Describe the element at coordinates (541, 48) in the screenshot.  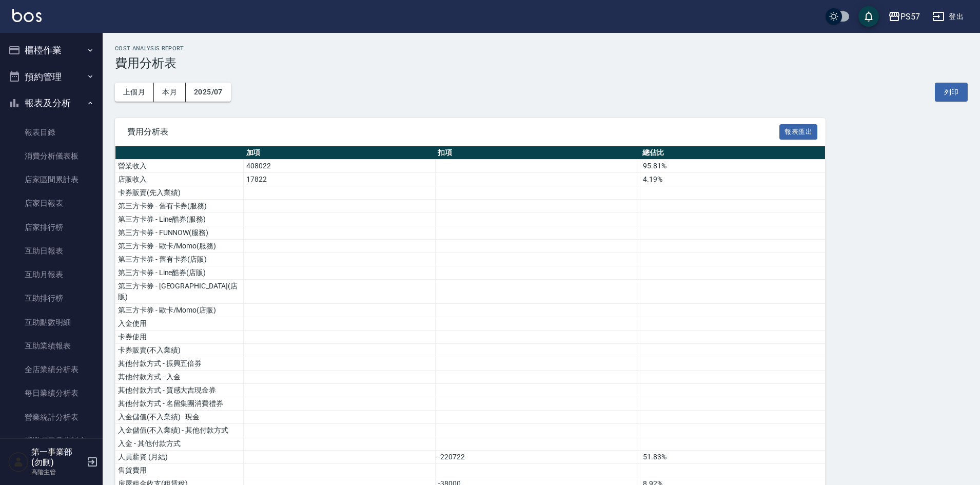
I see `h2: Cost analysis Report` at that location.